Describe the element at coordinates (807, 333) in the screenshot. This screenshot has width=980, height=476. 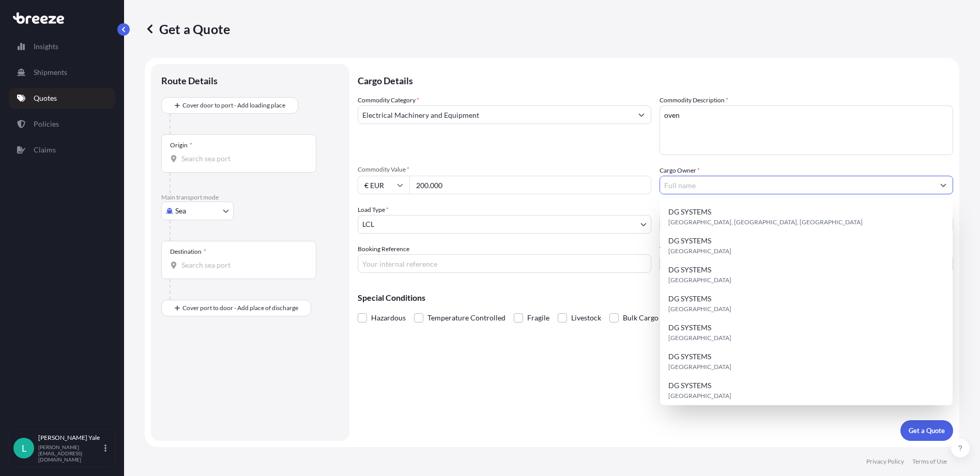
I see `div: Suggestions` at that location.